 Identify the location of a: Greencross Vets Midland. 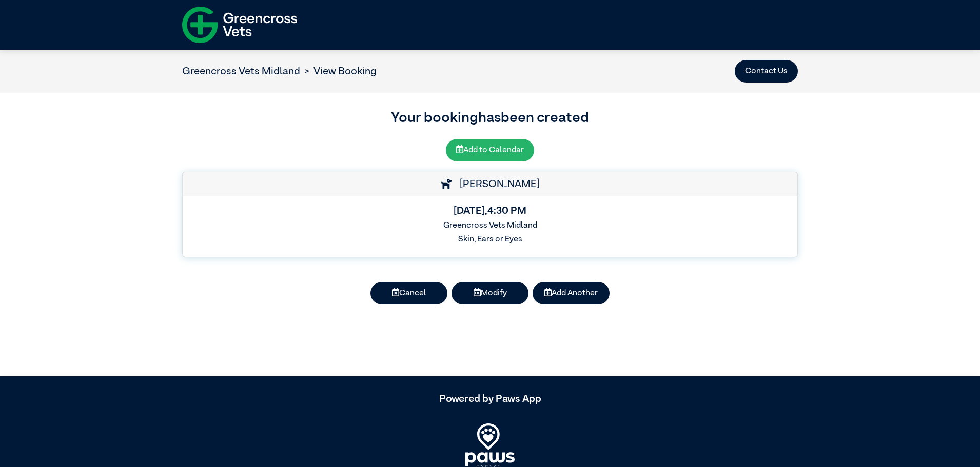
(241, 71).